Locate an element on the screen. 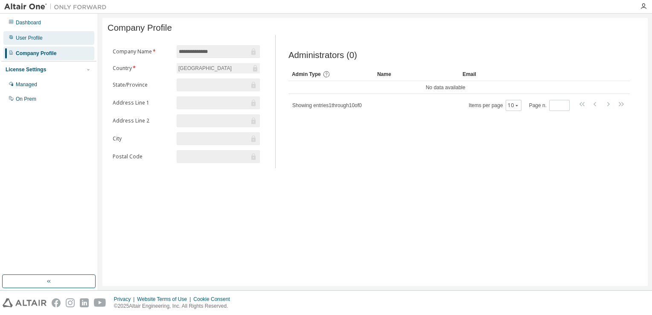  label: State/Province is located at coordinates (142, 85).